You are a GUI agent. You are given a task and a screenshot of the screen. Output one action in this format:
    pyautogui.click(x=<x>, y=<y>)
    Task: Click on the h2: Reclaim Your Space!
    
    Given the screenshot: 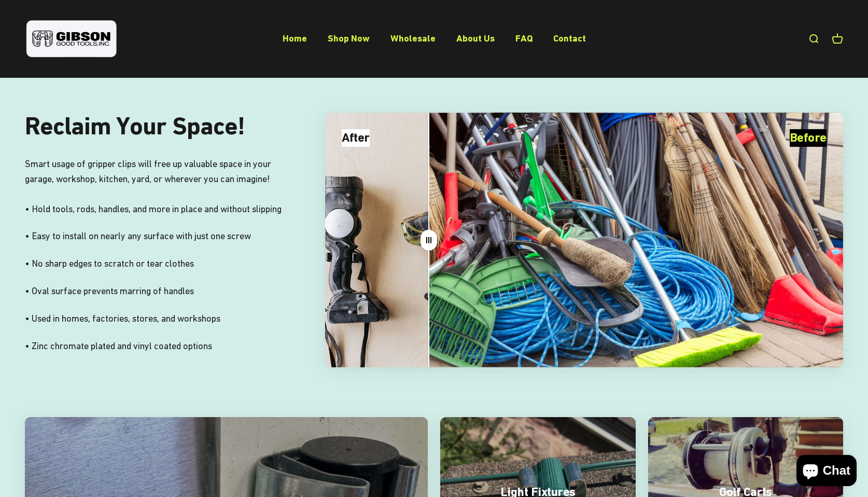 What is the action you would take?
    pyautogui.click(x=154, y=126)
    